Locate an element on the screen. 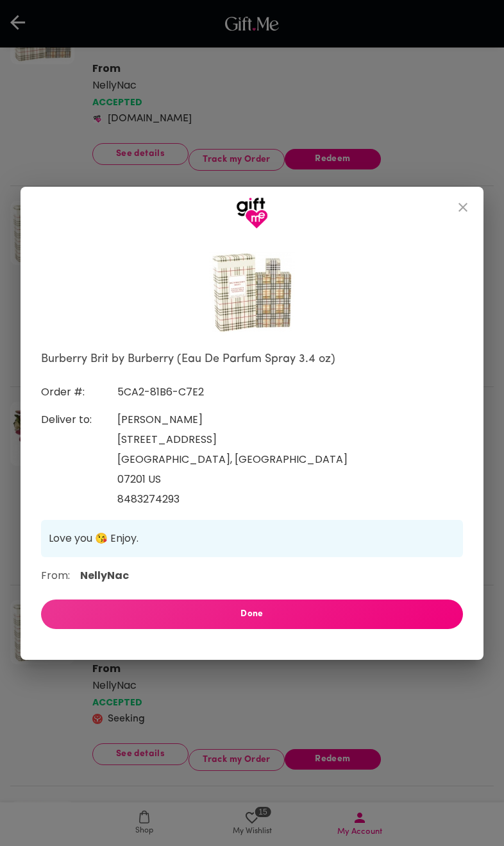 The height and width of the screenshot is (846, 504). span: Order #: is located at coordinates (63, 391).